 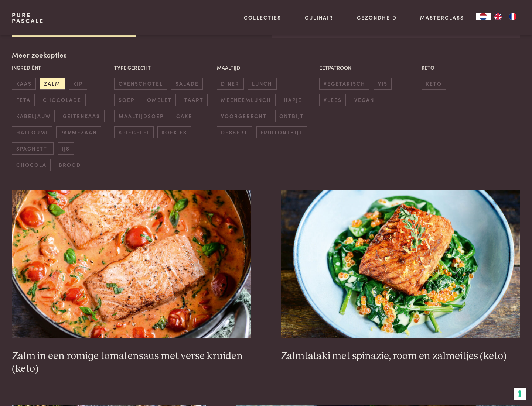 I want to click on span: lunch, so click(x=262, y=83).